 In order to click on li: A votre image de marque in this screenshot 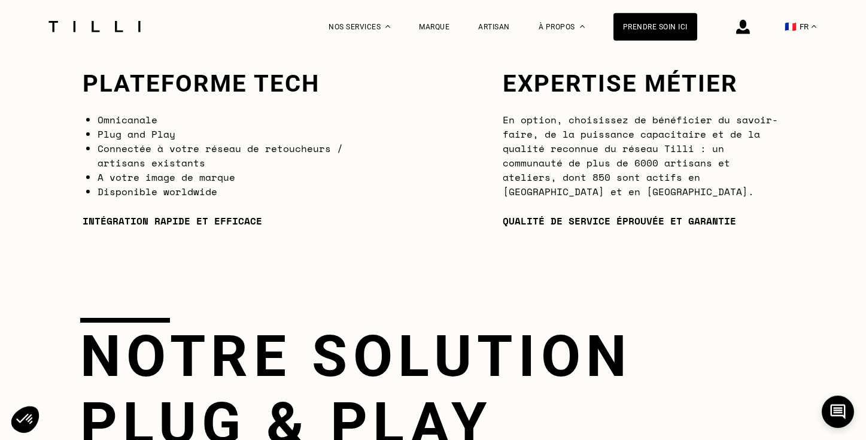, I will do `click(230, 177)`.